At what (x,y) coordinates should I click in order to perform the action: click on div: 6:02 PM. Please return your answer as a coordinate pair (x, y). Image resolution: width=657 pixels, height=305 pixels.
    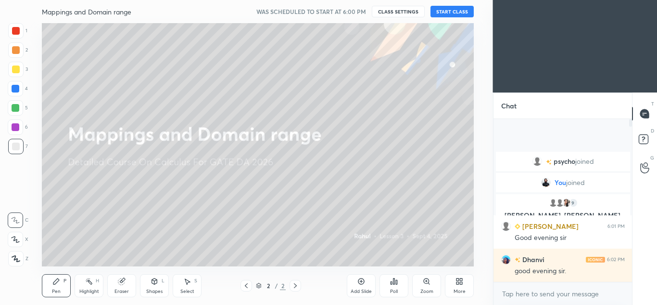
    Looking at the image, I should click on (616, 259).